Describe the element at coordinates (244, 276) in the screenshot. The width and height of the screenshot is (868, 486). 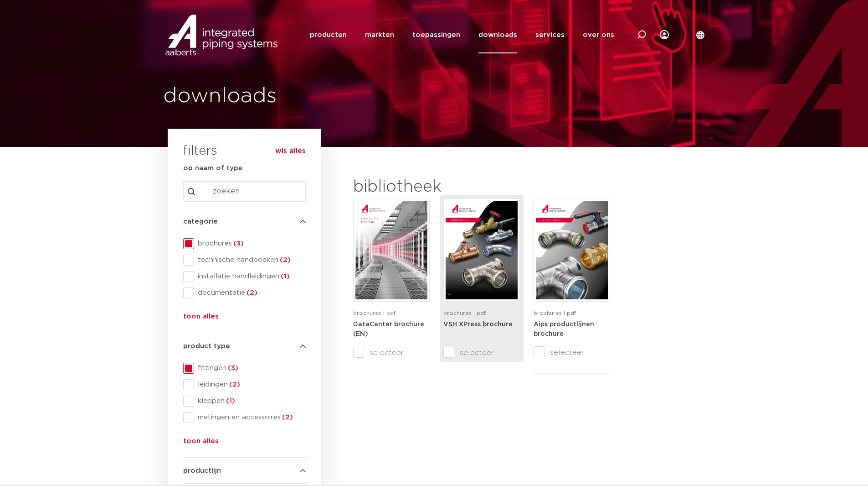
I see `div: installatie handleidingen(1)` at that location.